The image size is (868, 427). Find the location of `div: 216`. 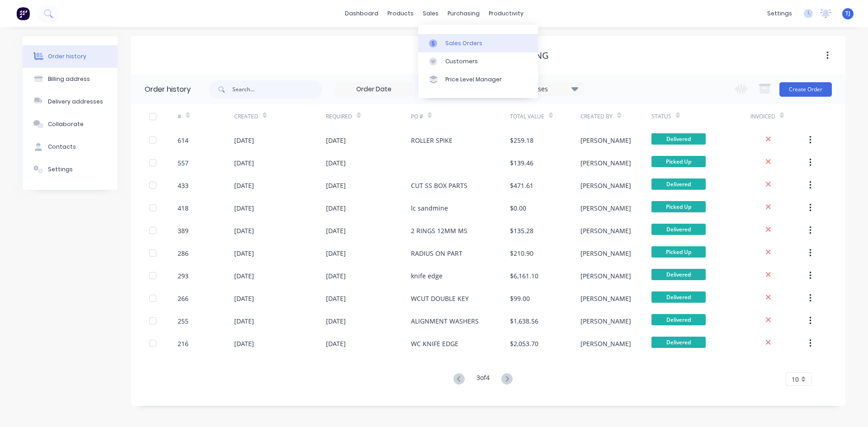

div: 216 is located at coordinates (183, 344).